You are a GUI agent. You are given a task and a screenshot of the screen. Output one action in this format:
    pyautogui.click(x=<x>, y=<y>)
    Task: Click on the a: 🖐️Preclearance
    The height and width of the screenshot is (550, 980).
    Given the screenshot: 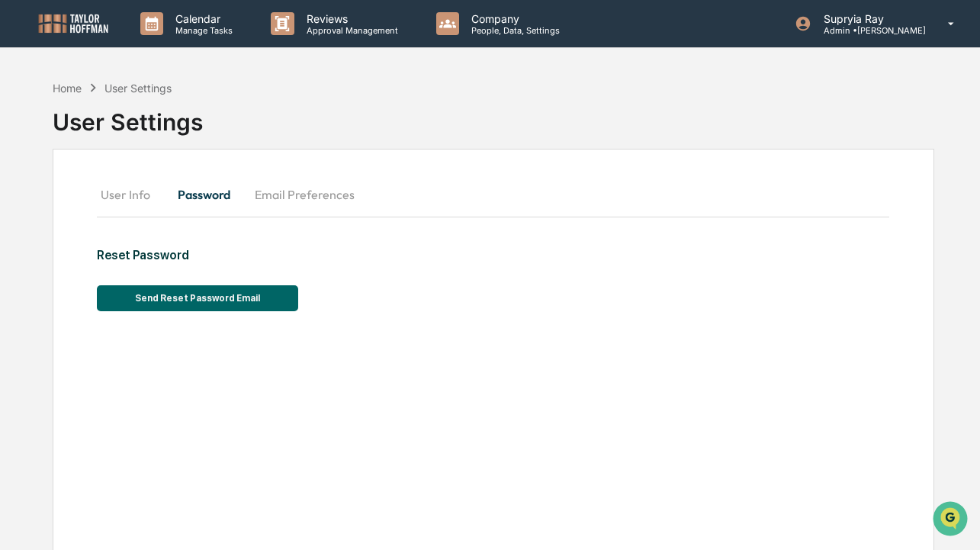 What is the action you would take?
    pyautogui.click(x=57, y=199)
    